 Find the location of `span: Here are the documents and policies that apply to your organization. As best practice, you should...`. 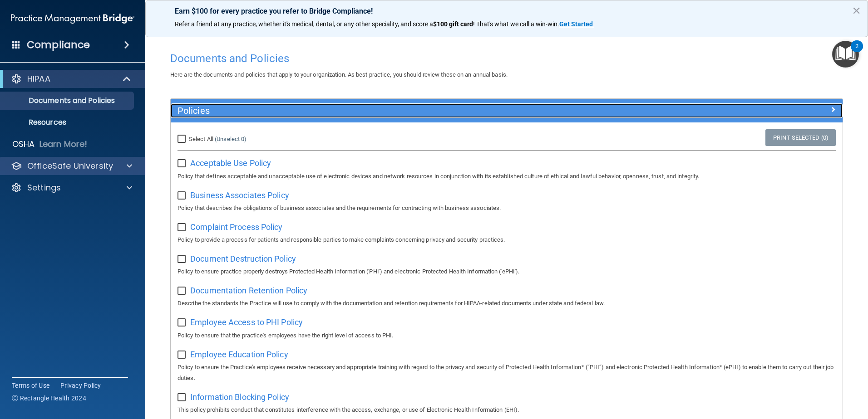

span: Here are the documents and policies that apply to your organization. As best practice, you should... is located at coordinates (339, 75).